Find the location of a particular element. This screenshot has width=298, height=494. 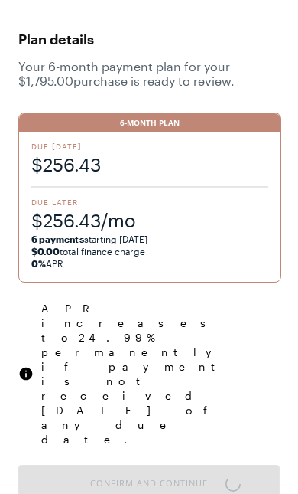

span: total finance charge is located at coordinates (89, 251).